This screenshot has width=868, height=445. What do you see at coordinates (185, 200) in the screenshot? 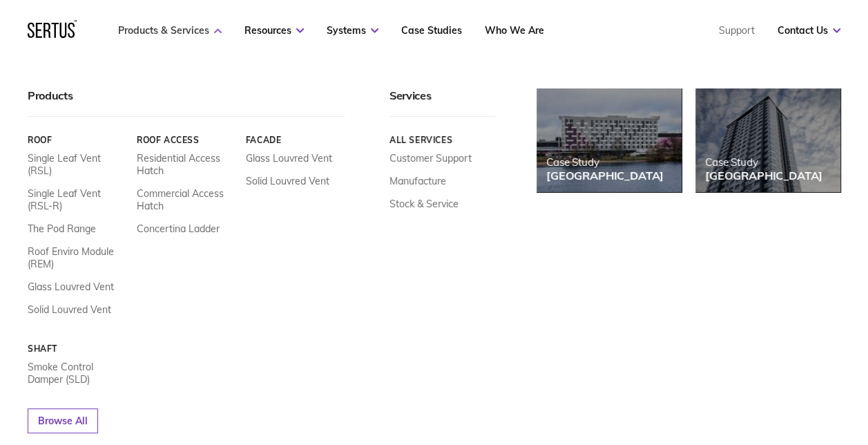
I see `a: Commercial Access Hatch` at bounding box center [185, 200].